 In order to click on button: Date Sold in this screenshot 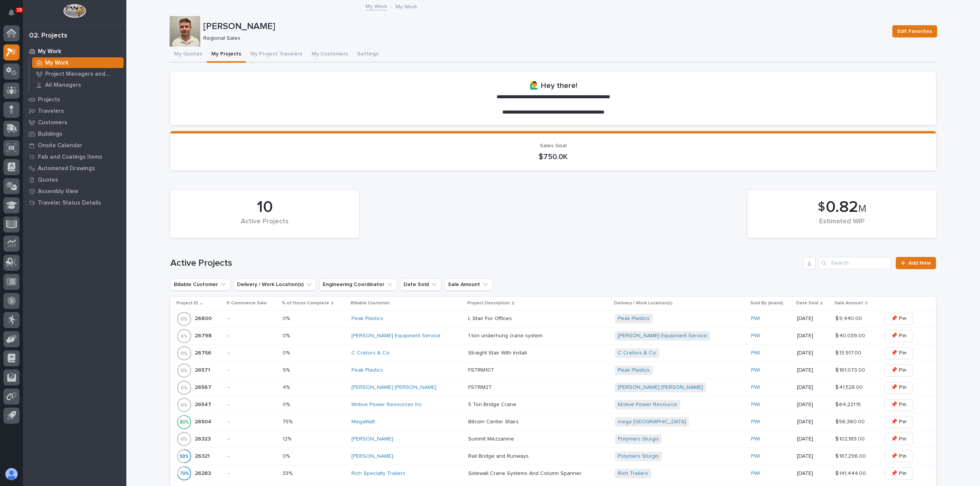, I will do `click(421, 285)`.